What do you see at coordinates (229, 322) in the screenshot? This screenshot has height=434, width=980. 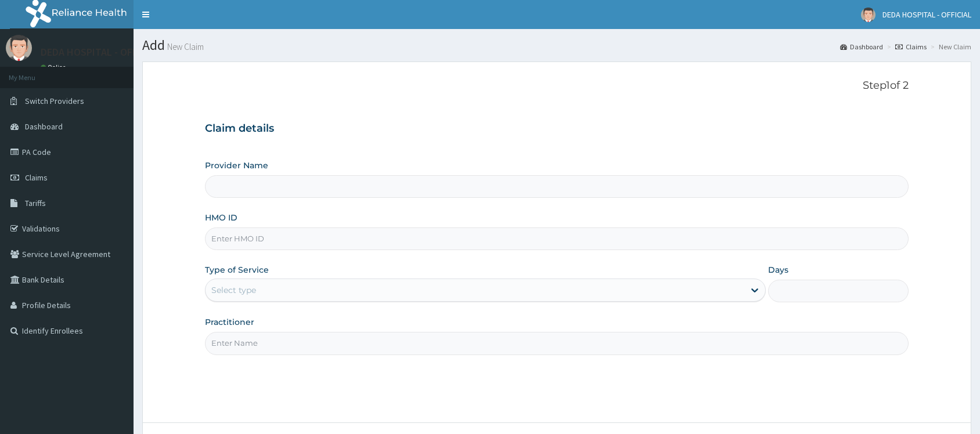 I see `label: Practitioner` at bounding box center [229, 322].